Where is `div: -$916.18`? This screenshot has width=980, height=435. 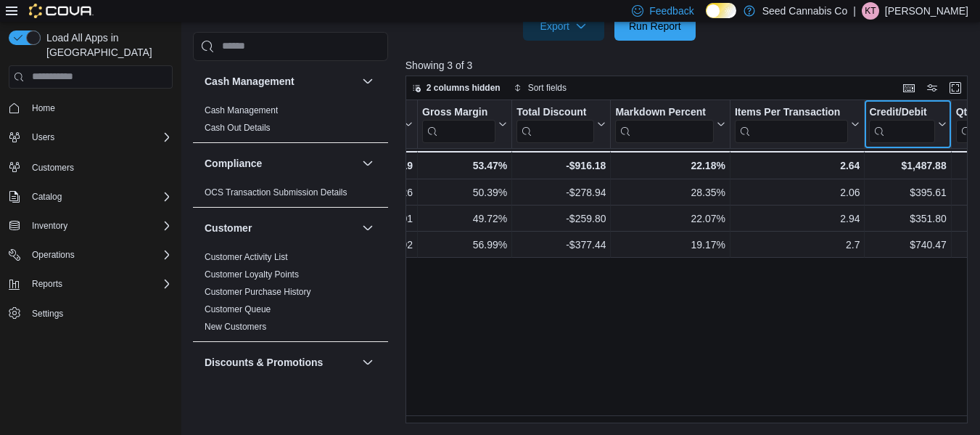
div: -$916.18 is located at coordinates (561, 166).